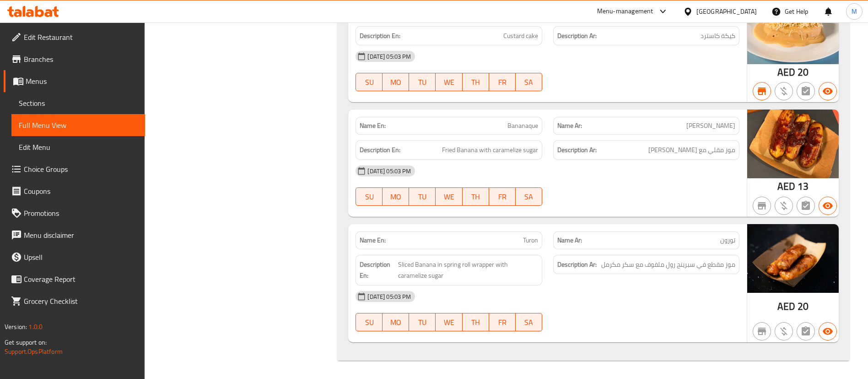 The image size is (868, 379). Describe the element at coordinates (762, 91) in the screenshot. I see `button: Branch specific item` at that location.